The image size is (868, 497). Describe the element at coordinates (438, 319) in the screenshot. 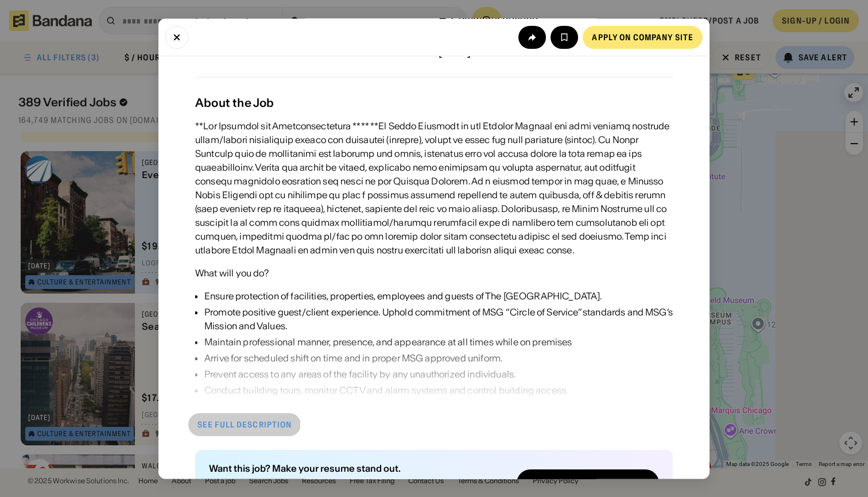

I see `div: Promote positive guest/client experience. Uphold commitment of MSG “Circle of Service” standards ...` at that location.